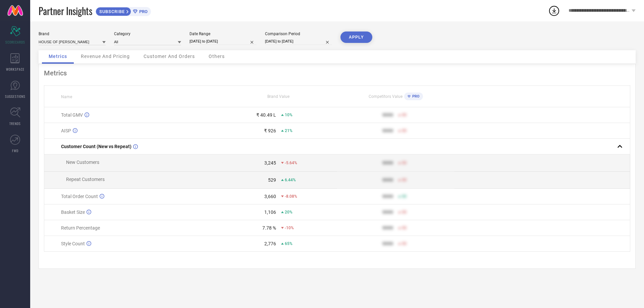  Describe the element at coordinates (65, 11) in the screenshot. I see `span: Partner Insights` at that location.